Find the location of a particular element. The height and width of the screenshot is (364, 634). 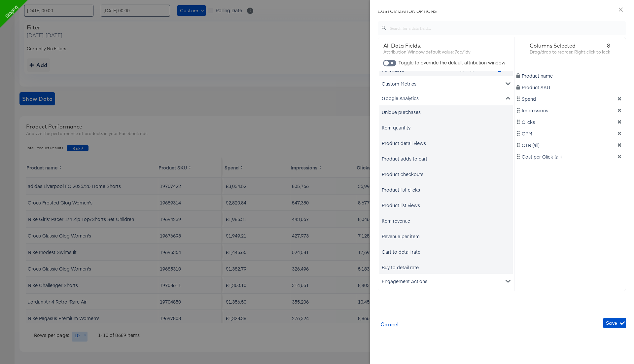

div: CPM is located at coordinates (570, 134).